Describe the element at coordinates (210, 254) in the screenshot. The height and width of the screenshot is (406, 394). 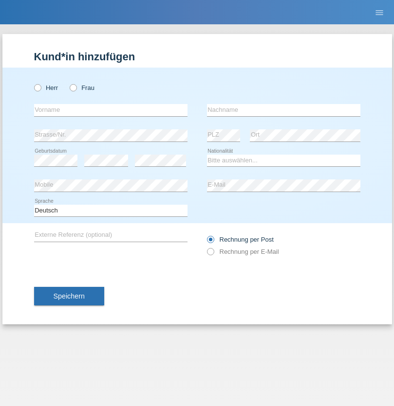
I see `input: Rechnung per E-Mail` at that location.